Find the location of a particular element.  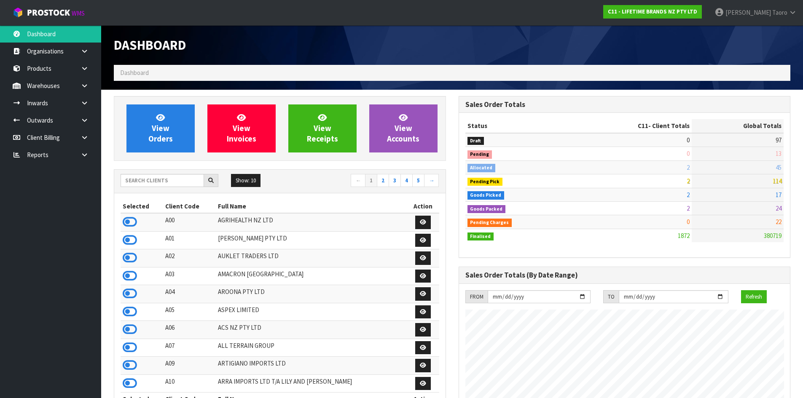

a: ViewInvoices is located at coordinates (242, 129).